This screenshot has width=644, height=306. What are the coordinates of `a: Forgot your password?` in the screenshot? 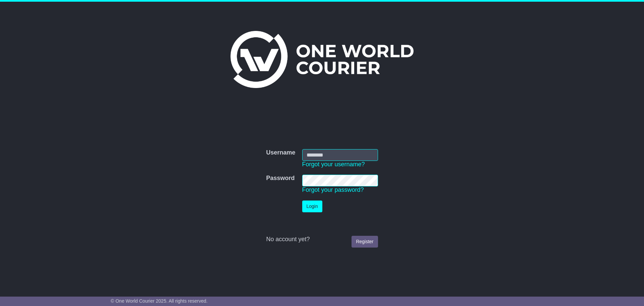 It's located at (333, 189).